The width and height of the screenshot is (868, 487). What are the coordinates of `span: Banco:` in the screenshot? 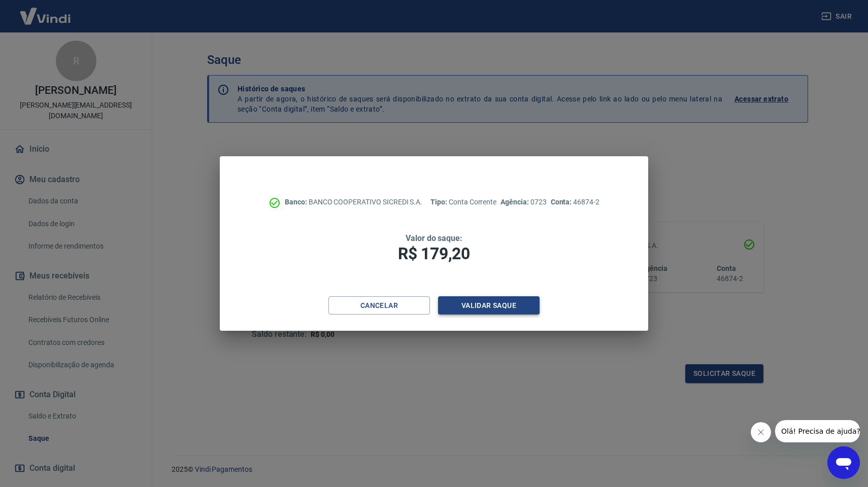 It's located at (297, 202).